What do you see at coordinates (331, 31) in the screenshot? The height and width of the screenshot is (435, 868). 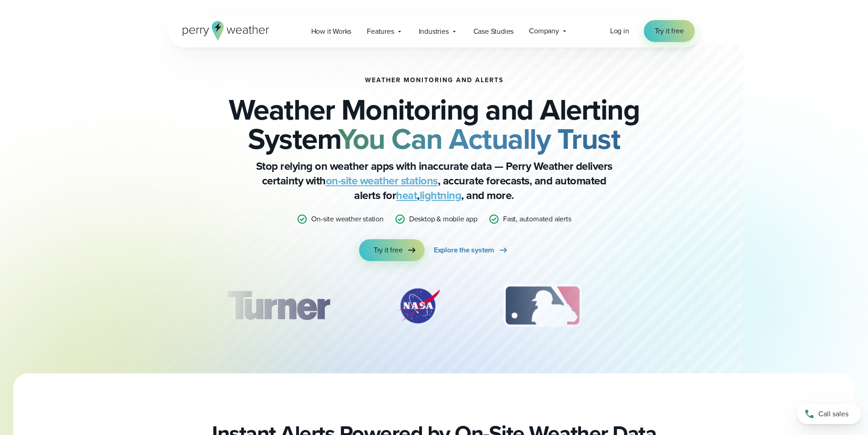 I see `a: How it Works` at bounding box center [331, 31].